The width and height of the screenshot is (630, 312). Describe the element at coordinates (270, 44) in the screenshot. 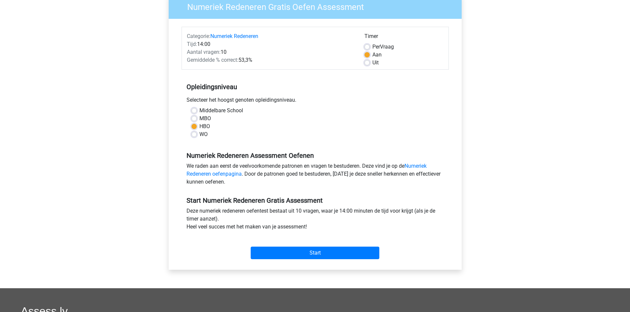

I see `div: 14:00` at that location.